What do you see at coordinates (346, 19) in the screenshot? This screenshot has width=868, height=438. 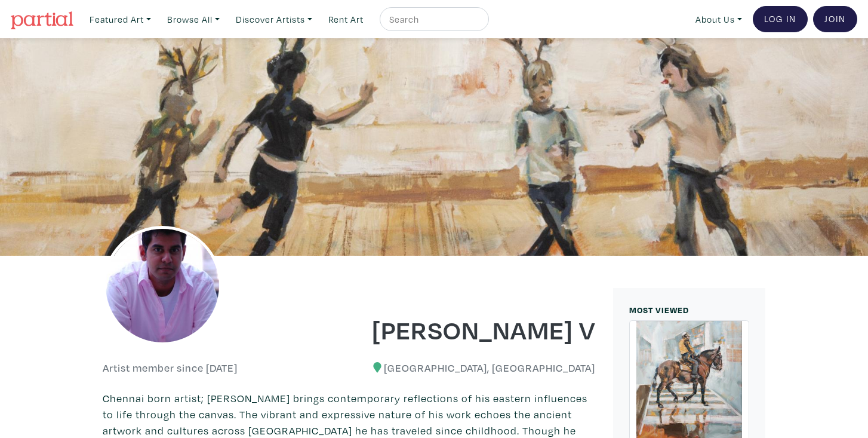 I see `a: Rent Art` at bounding box center [346, 19].